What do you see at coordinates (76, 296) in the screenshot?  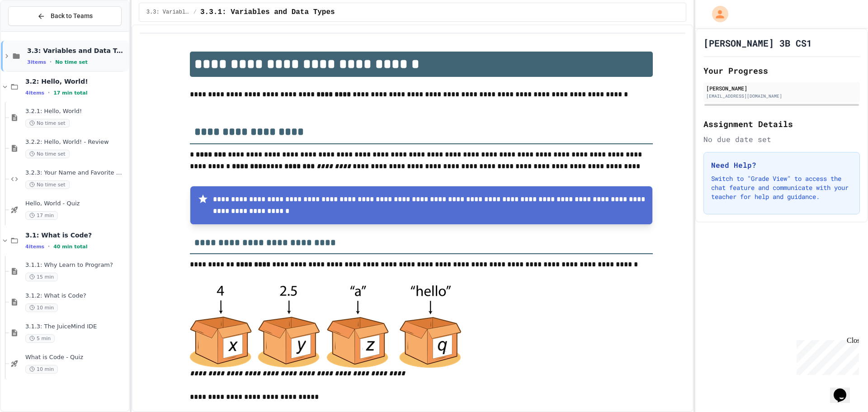 I see `span: 3.1.2: What is Code?` at bounding box center [76, 296].